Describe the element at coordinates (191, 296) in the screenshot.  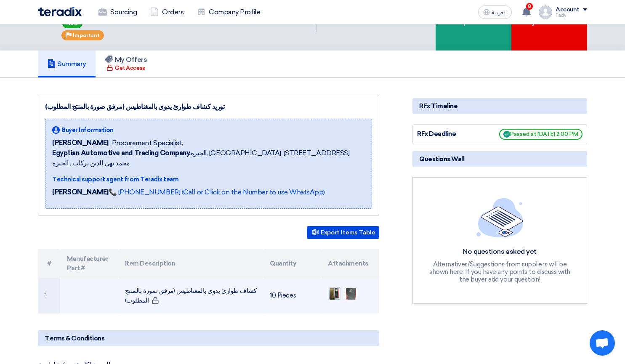
I see `td: كشاف طوارئ يدوى بالمغناطيس (مرفق صورة بالمنتج المطلوب)` at that location.